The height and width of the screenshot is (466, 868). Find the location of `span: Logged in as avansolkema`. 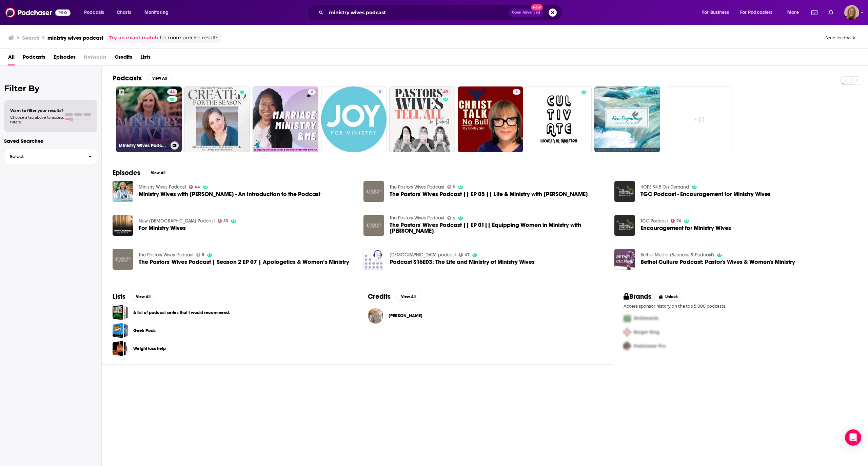

span: Logged in as avansolkema is located at coordinates (852, 13).